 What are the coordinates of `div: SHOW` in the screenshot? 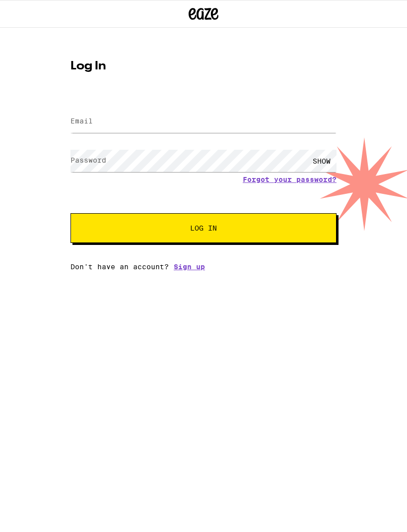 It's located at (321, 161).